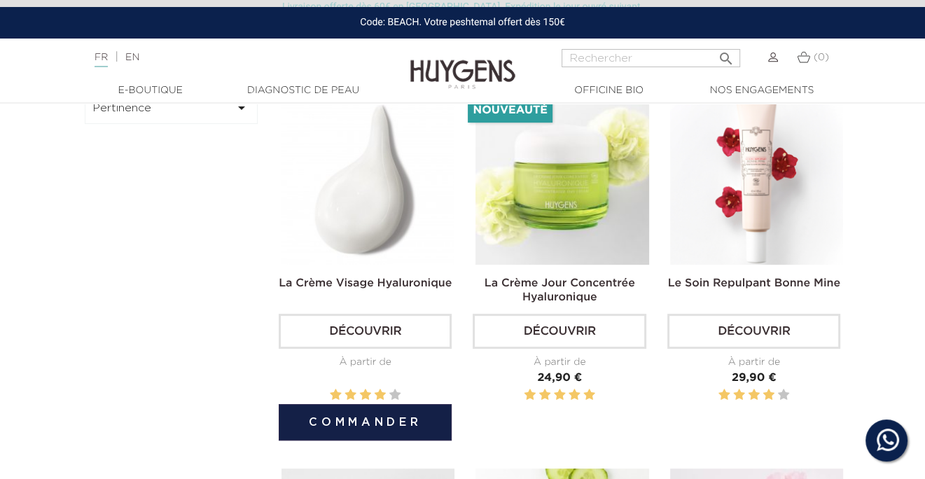  What do you see at coordinates (172, 108) in the screenshot?
I see `button: Pertinence` at bounding box center [172, 108].